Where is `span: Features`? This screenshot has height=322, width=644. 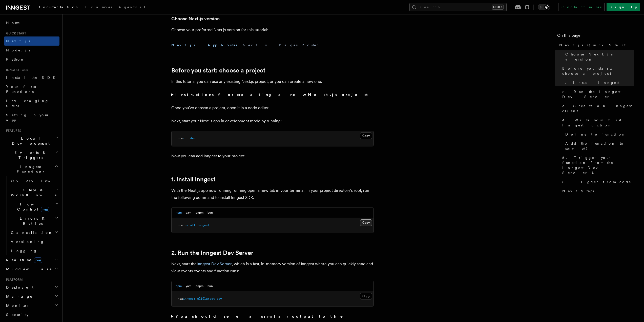 span: Features is located at coordinates (12, 131).